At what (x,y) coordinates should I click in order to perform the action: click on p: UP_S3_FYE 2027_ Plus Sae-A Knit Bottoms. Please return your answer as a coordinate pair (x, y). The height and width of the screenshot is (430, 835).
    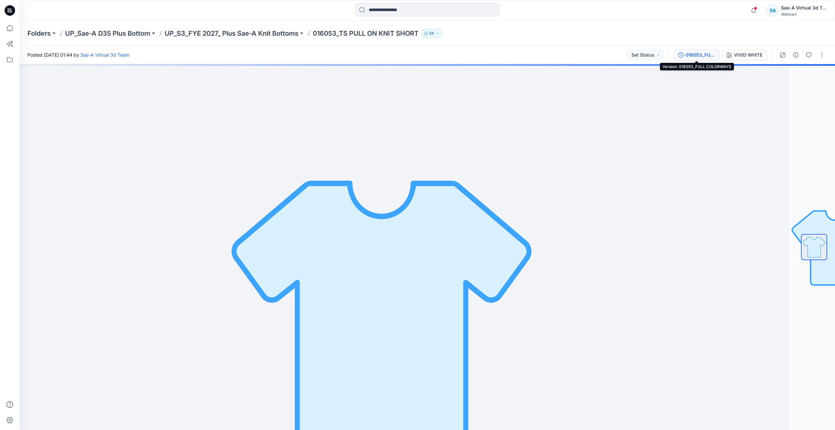
    Looking at the image, I should click on (231, 33).